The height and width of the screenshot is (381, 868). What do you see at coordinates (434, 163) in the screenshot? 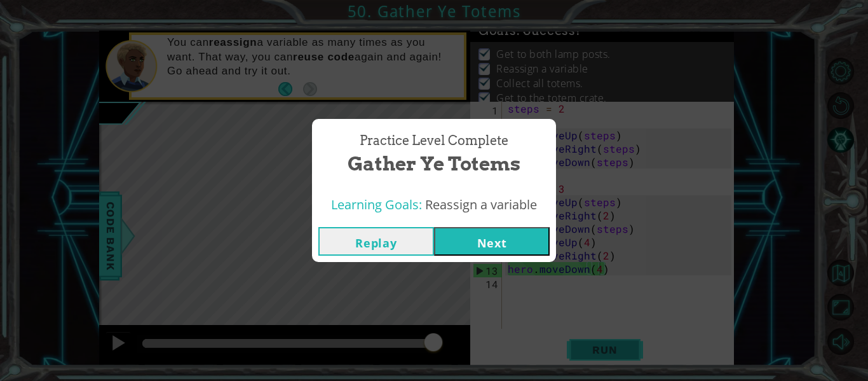
I see `span: Gather Ye Totems` at bounding box center [434, 163].